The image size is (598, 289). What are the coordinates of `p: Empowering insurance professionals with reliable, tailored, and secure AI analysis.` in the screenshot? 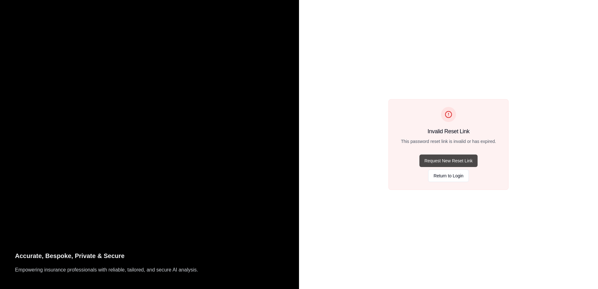 It's located at (149, 270).